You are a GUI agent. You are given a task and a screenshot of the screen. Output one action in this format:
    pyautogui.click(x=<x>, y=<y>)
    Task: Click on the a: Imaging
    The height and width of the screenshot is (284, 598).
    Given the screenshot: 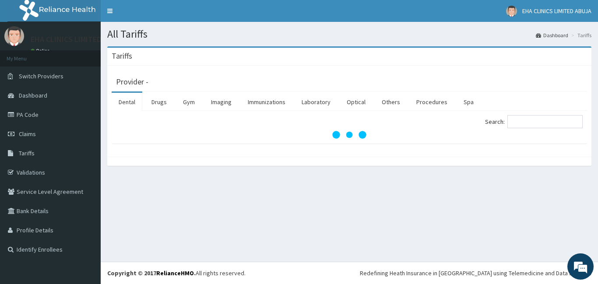 What is the action you would take?
    pyautogui.click(x=221, y=102)
    